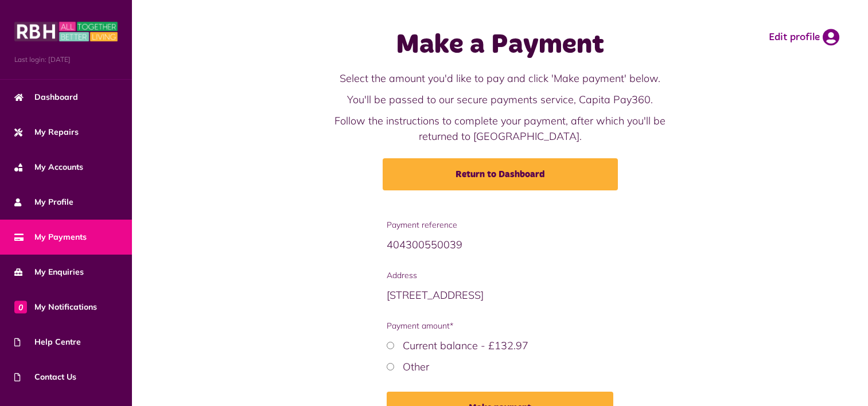 The width and height of the screenshot is (868, 406). What do you see at coordinates (44, 202) in the screenshot?
I see `span: My Profile` at bounding box center [44, 202].